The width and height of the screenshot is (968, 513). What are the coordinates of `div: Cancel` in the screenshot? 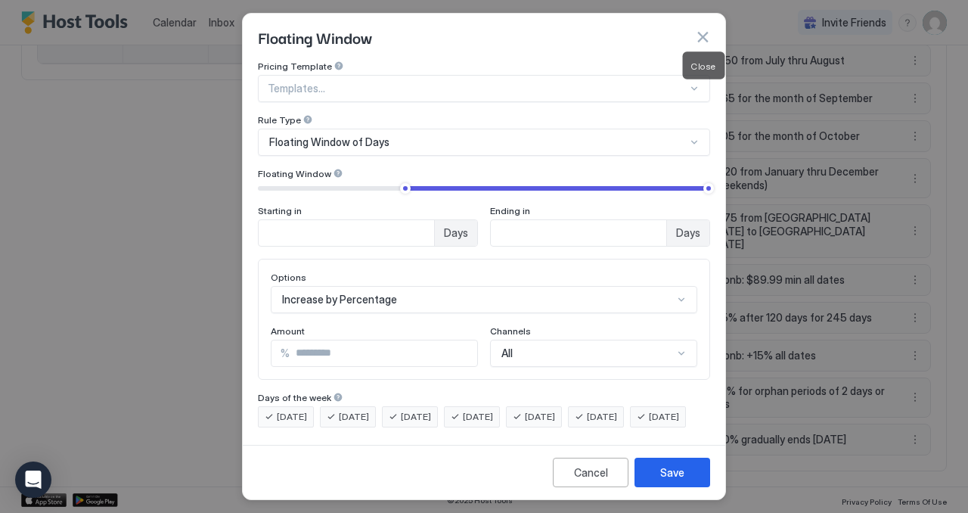 It's located at (591, 472).